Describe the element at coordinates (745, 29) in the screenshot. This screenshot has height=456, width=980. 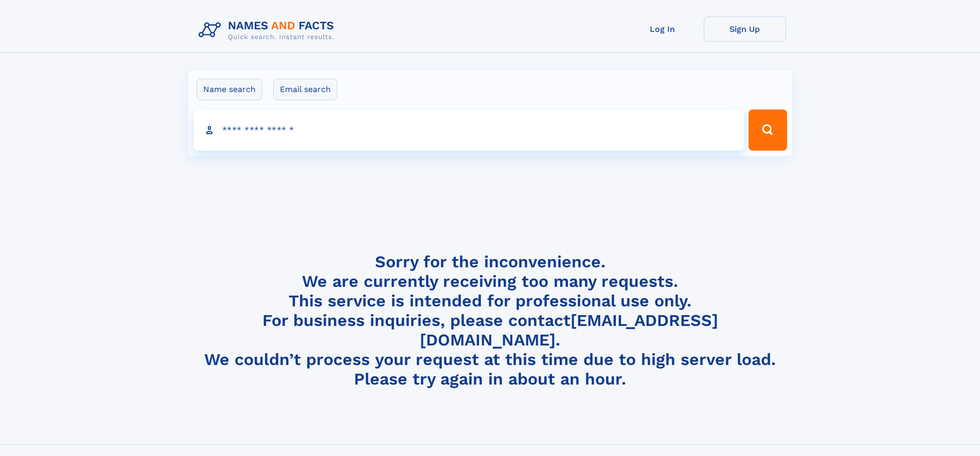
I see `a: Sign Up` at that location.